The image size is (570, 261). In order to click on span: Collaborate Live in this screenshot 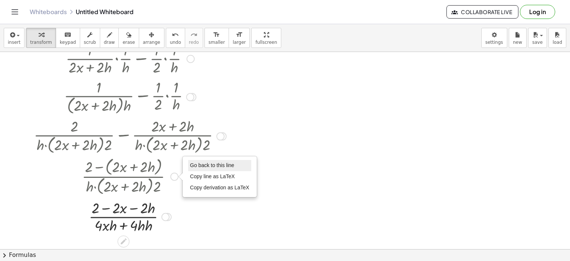, I will do `click(482, 12)`.